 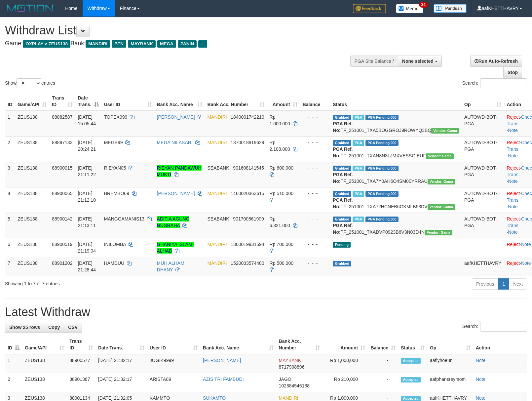 I want to click on th: Date Trans.: activate to sort column descending, so click(x=88, y=101).